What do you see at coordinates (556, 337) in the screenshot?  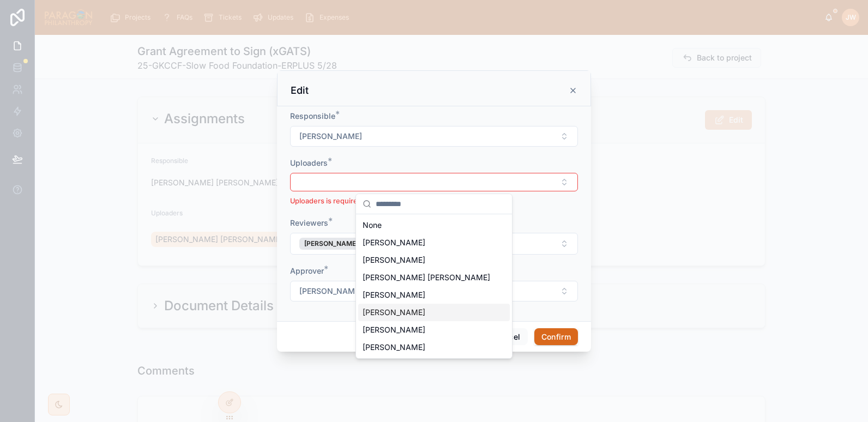 I see `button: Confirm` at bounding box center [556, 337].